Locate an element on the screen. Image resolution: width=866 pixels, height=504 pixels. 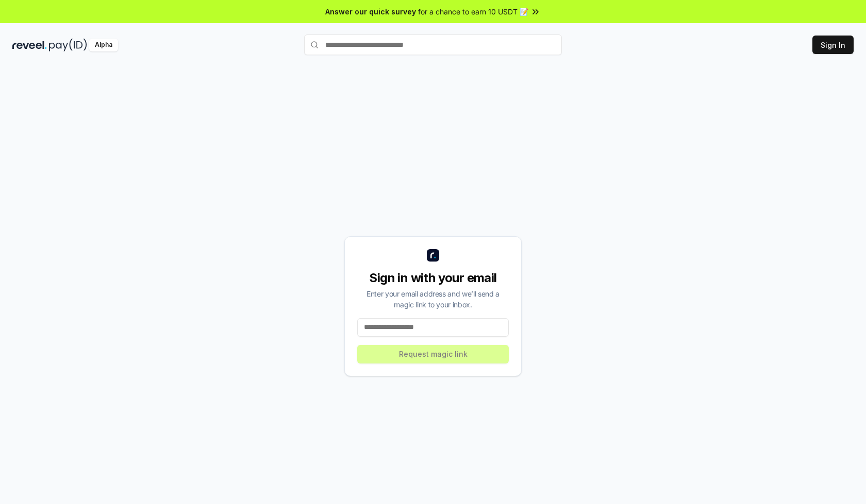
div: Sign in with your email is located at coordinates (433, 278).